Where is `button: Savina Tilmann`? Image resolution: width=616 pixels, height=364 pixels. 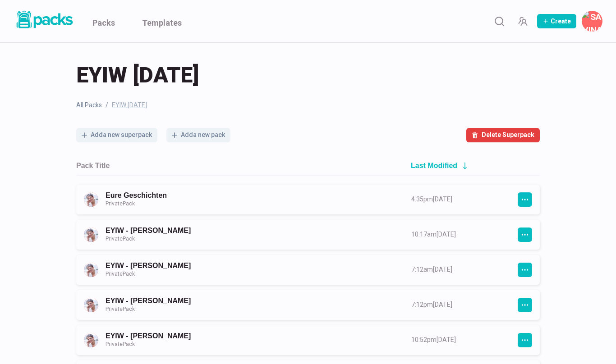 button: Savina Tilmann is located at coordinates (592, 21).